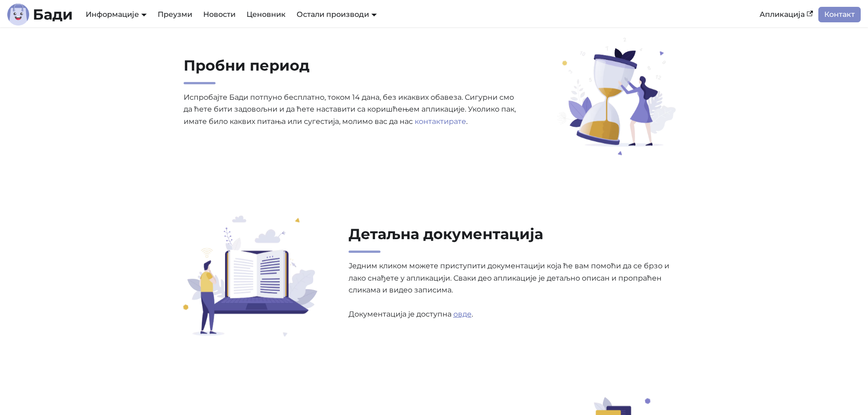 The width and height of the screenshot is (868, 415). What do you see at coordinates (251, 276) in the screenshot?
I see `img: Детаљна документација` at bounding box center [251, 276].